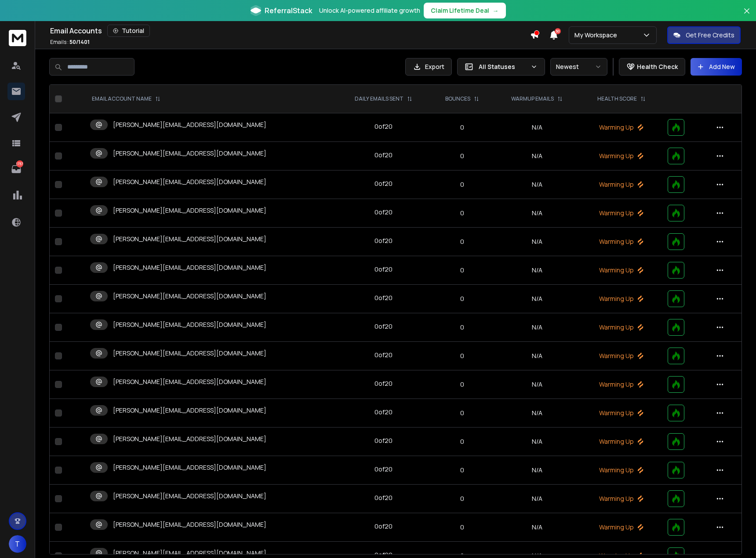 This screenshot has height=558, width=756. Describe the element at coordinates (657, 67) in the screenshot. I see `p: Health Check` at that location.